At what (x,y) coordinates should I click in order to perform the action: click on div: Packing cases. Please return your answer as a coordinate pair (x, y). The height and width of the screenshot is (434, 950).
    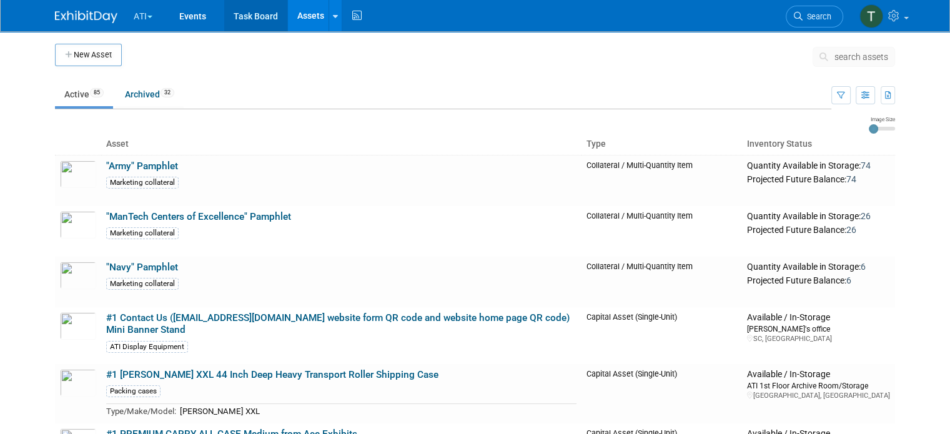
    Looking at the image, I should click on (133, 391).